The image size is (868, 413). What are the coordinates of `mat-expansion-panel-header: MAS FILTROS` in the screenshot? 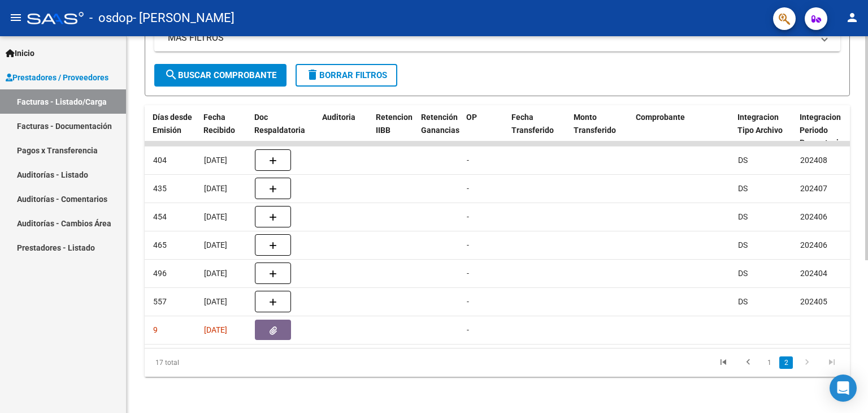 It's located at (497, 38).